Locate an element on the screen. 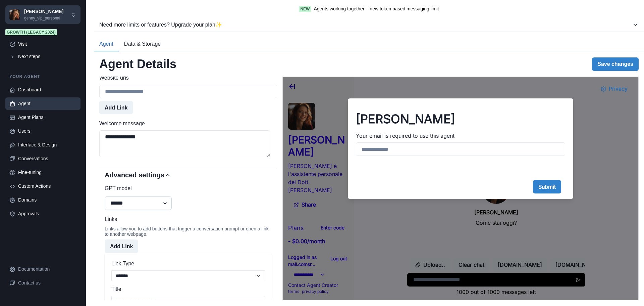 The image size is (644, 306). label: GPT model is located at coordinates (186, 188).